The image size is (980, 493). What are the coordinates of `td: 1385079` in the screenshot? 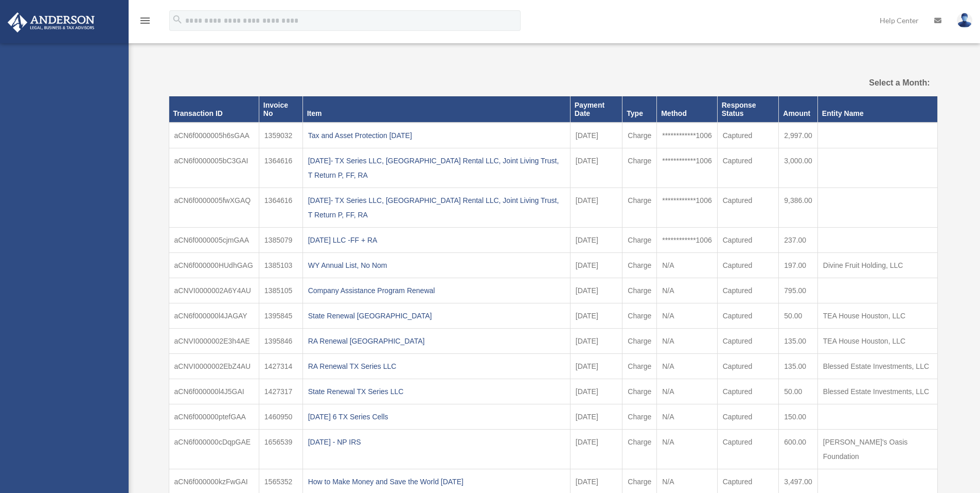 It's located at (280, 240).